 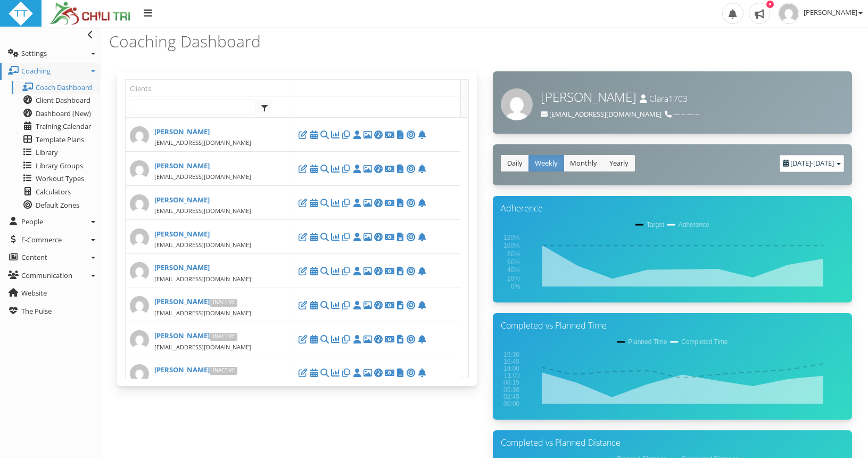 I want to click on text: 02:45, so click(x=512, y=397).